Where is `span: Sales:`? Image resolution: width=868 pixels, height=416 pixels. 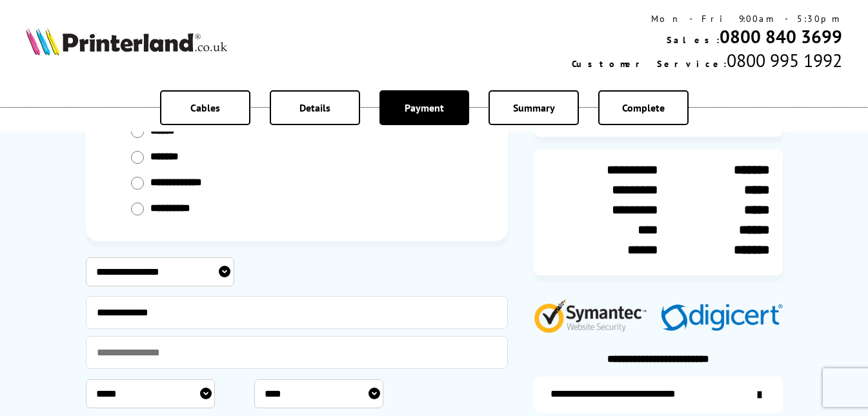 span: Sales: is located at coordinates (693, 40).